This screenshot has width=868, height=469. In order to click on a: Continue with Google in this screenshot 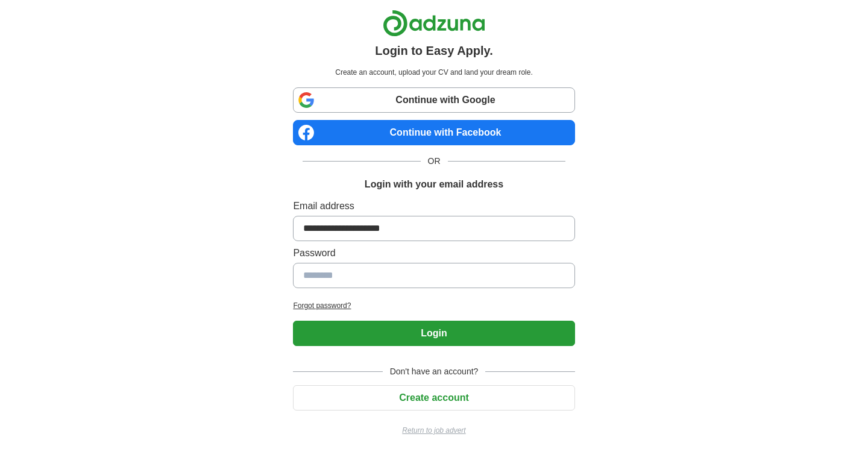, I will do `click(433, 100)`.